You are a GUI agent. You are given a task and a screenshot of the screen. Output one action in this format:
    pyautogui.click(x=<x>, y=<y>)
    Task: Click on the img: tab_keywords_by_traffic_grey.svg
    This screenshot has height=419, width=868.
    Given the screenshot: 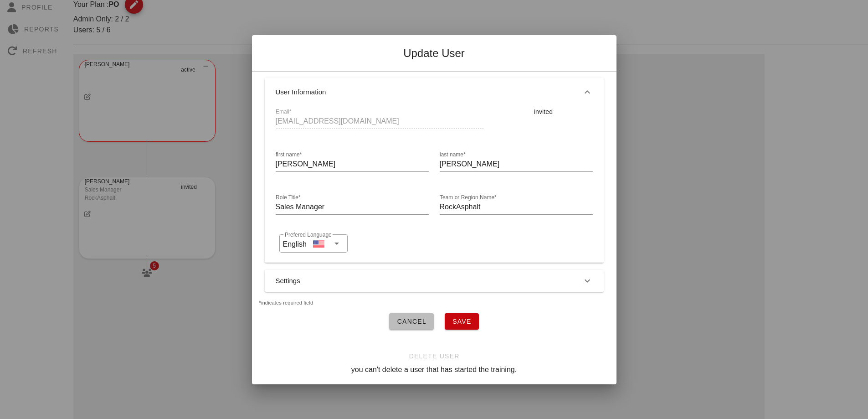 What is the action you would take?
    pyautogui.click(x=94, y=61)
    